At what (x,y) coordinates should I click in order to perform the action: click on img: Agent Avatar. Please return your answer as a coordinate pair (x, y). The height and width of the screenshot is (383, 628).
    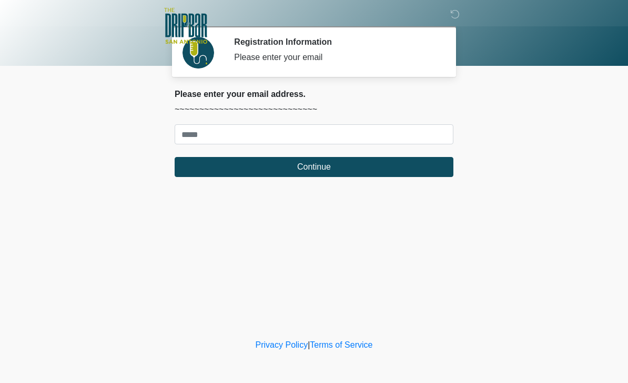
    Looking at the image, I should click on (198, 53).